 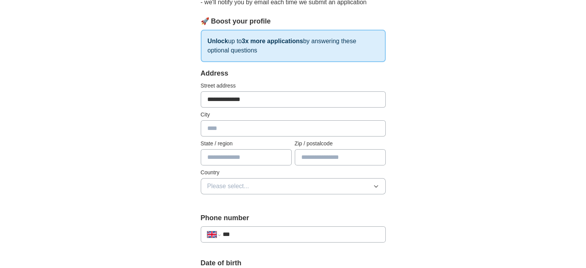 I want to click on div: 🚀 Boost your profile, so click(x=293, y=21).